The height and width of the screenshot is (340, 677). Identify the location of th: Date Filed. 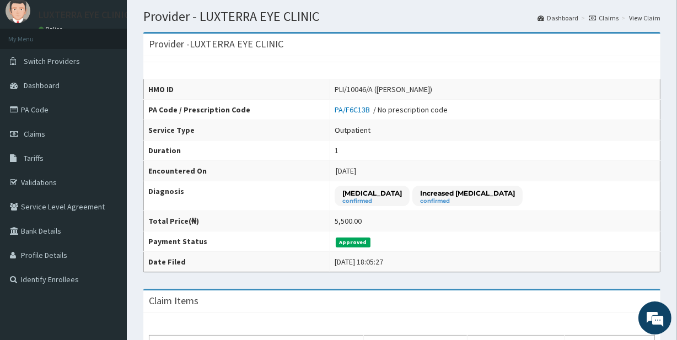
(237, 262).